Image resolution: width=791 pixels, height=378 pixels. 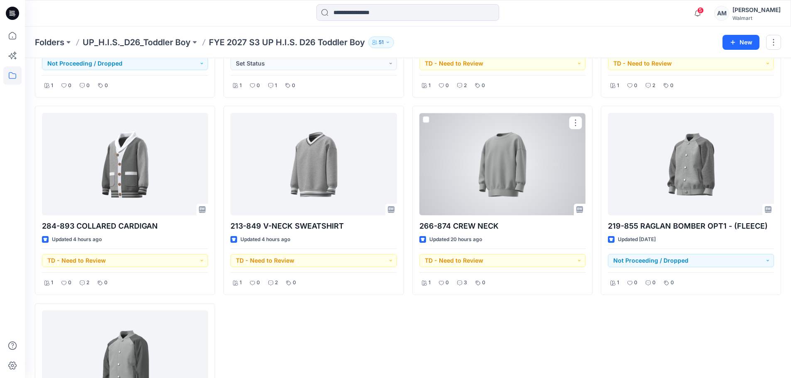 What do you see at coordinates (137, 42) in the screenshot?
I see `a: UP_H.I.S._D26_Toddler Boy` at bounding box center [137, 42].